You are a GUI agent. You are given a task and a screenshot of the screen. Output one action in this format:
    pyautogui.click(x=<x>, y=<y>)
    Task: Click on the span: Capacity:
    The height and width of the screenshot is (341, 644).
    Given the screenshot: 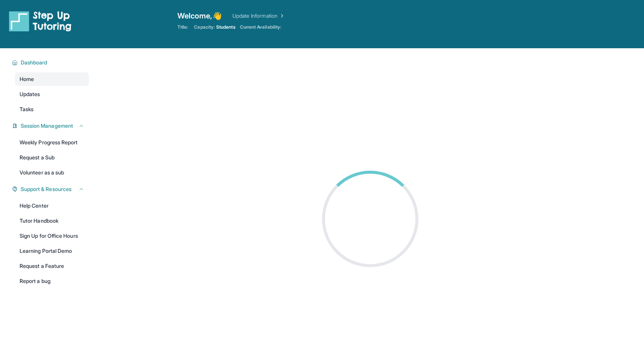 What is the action you would take?
    pyautogui.click(x=204, y=27)
    